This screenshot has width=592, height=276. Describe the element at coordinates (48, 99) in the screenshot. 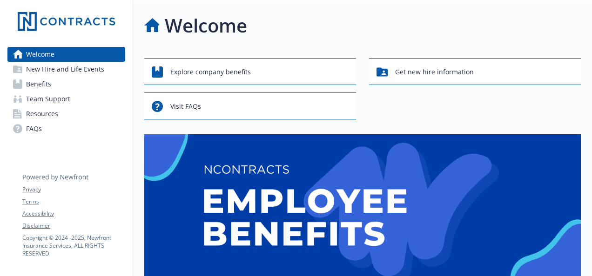

I see `span: Team Support` at that location.